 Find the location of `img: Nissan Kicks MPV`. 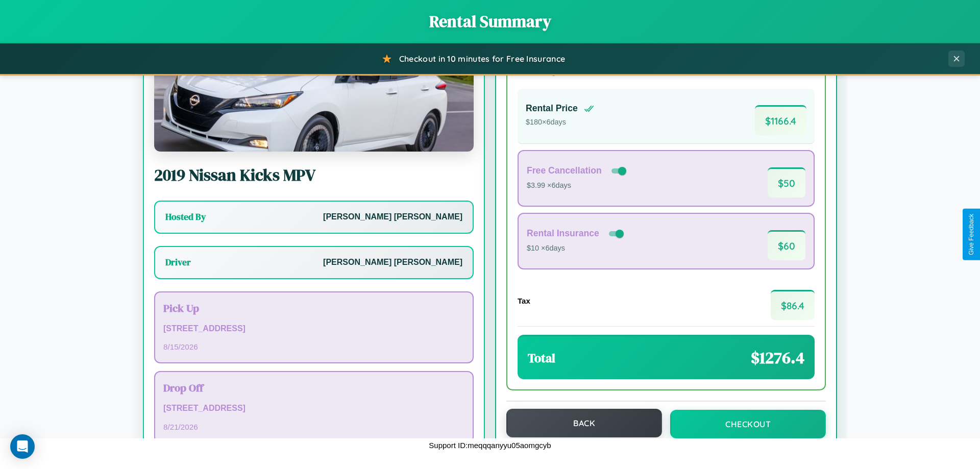

img: Nissan Kicks MPV is located at coordinates (314, 101).